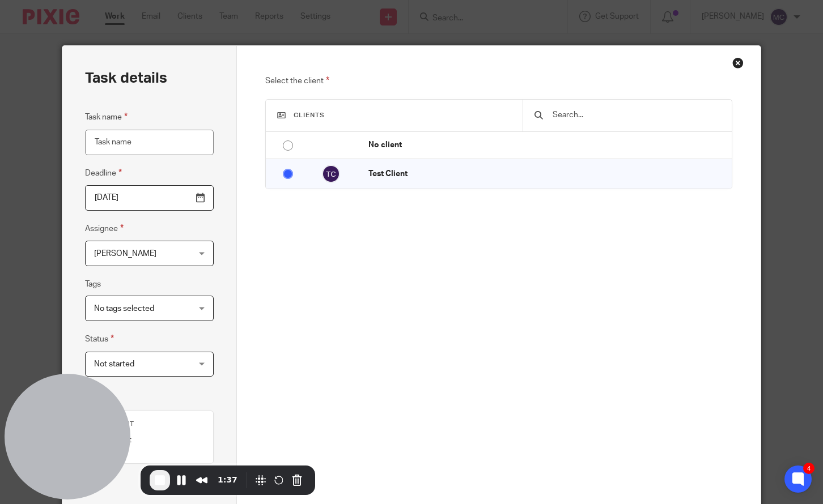 This screenshot has width=823, height=504. I want to click on p: Select the client, so click(499, 81).